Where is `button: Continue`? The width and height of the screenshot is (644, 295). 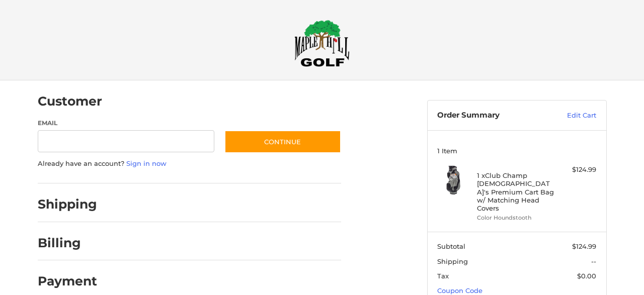
button: Continue is located at coordinates (283, 142).